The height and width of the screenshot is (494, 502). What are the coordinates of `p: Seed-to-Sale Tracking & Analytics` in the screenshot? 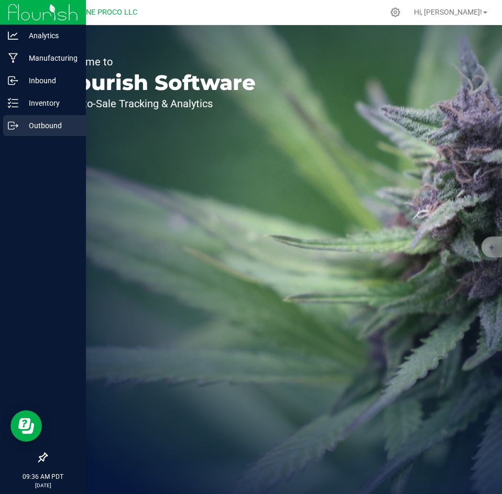 It's located at (156, 104).